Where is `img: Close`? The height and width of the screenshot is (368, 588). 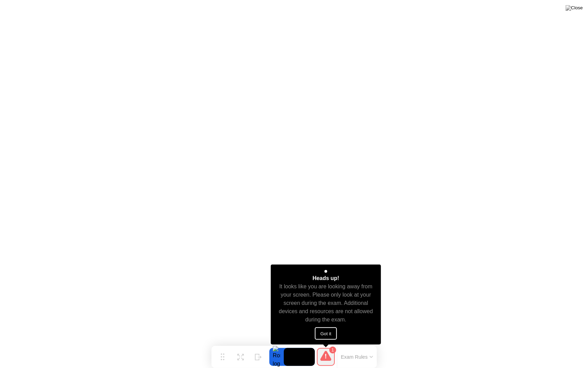 img: Close is located at coordinates (574, 8).